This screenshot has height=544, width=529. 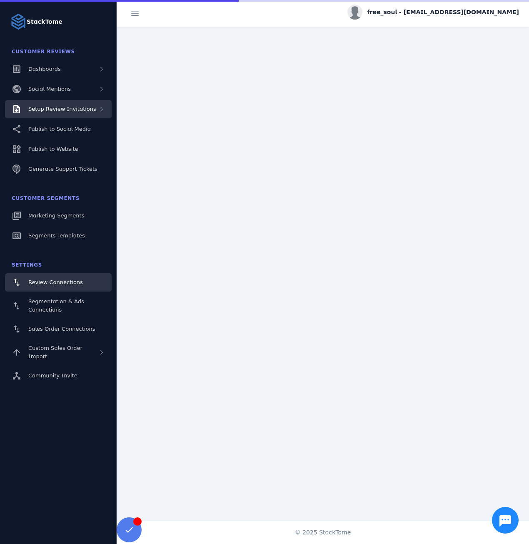 I want to click on a: Community Invite, so click(x=58, y=375).